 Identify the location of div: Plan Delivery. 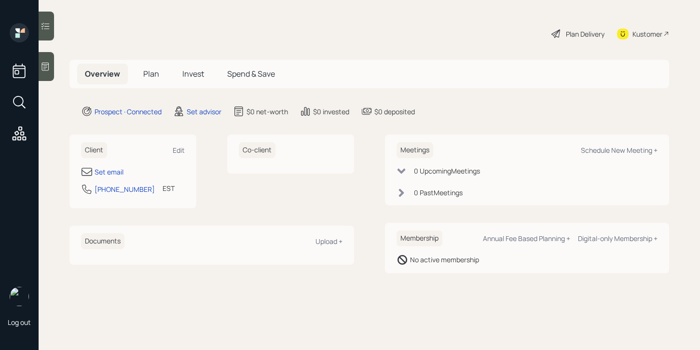
(585, 34).